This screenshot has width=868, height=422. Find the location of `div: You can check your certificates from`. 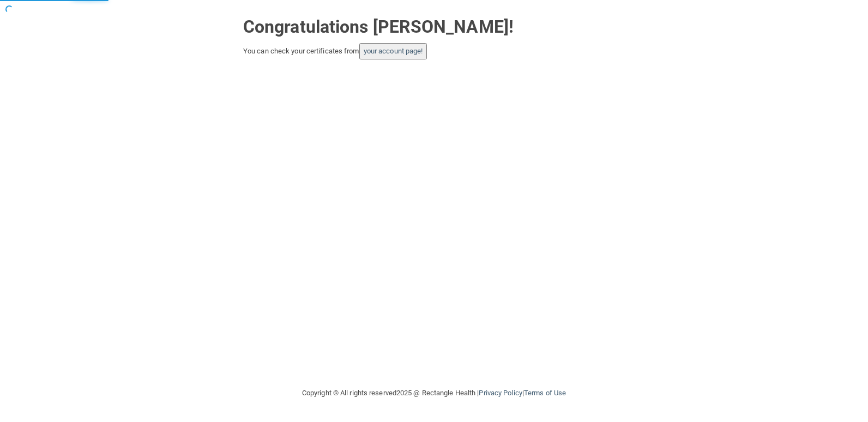

div: You can check your certificates from is located at coordinates (434, 51).